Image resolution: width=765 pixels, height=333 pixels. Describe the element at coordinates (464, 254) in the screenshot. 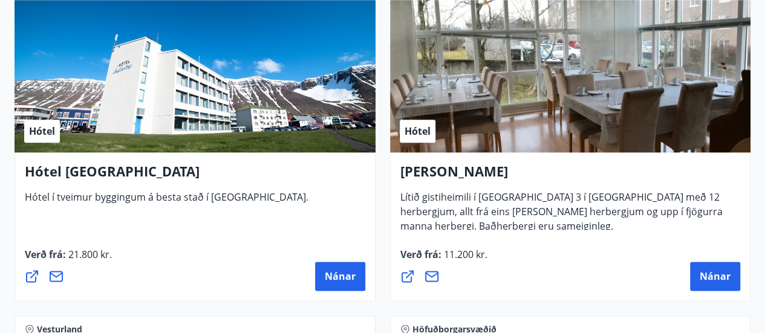

I see `span: 11.200 kr.` at that location.